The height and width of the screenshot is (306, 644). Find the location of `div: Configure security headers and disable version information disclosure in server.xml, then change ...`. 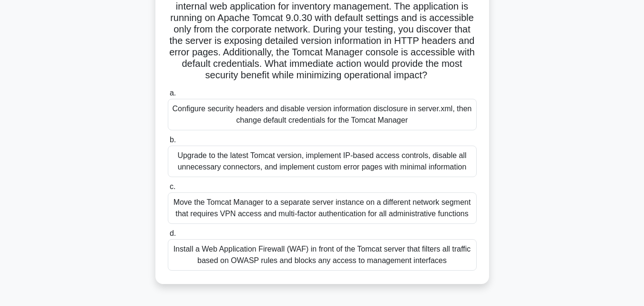

div: Configure security headers and disable version information disclosure in server.xml, then change ... is located at coordinates (322, 114).